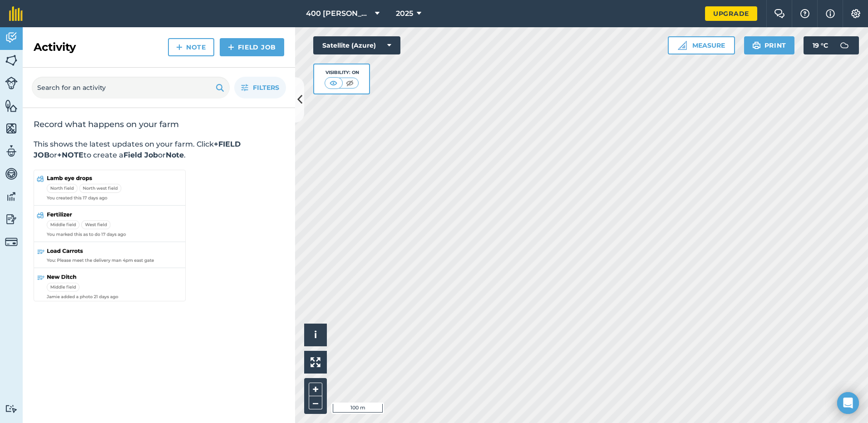  I want to click on h2: Record what happens on your farm, so click(159, 125).